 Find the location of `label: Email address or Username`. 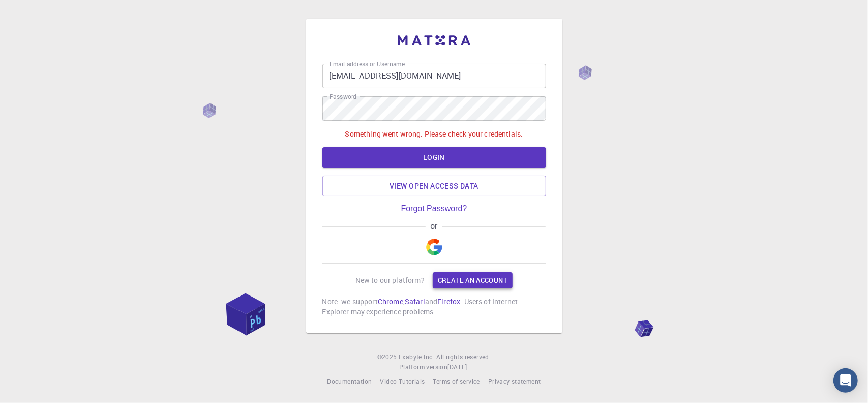

label: Email address or Username is located at coordinates (367, 64).